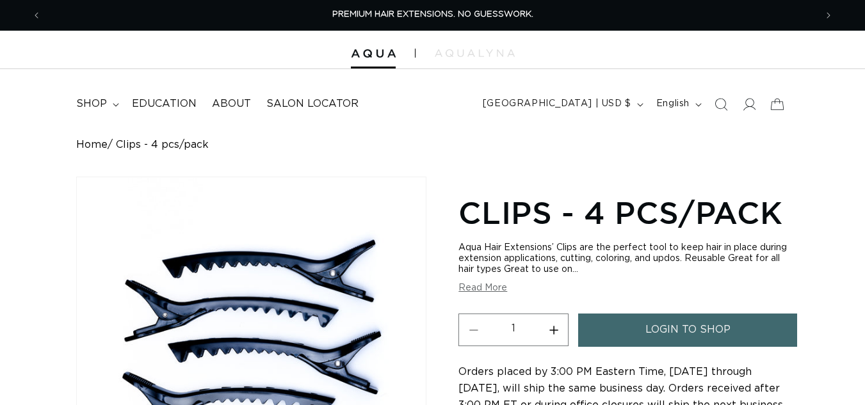 This screenshot has width=865, height=405. Describe the element at coordinates (483, 288) in the screenshot. I see `button: Read More` at that location.